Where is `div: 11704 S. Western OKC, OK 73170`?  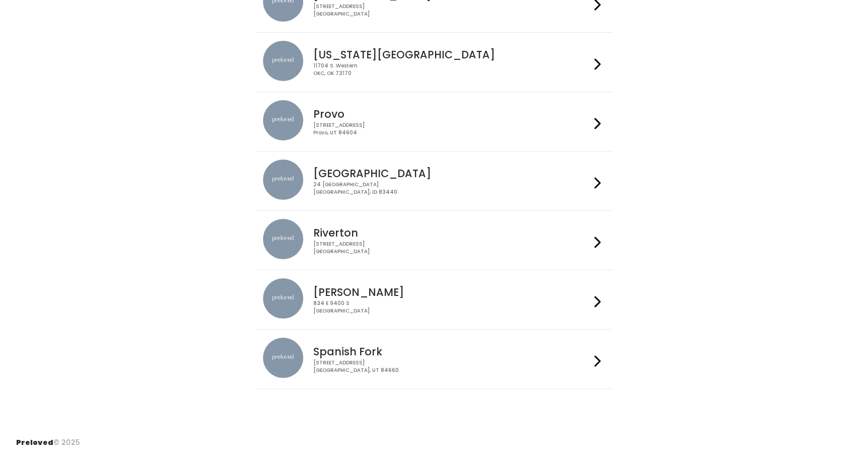
div: 11704 S. Western OKC, OK 73170 is located at coordinates (451, 69).